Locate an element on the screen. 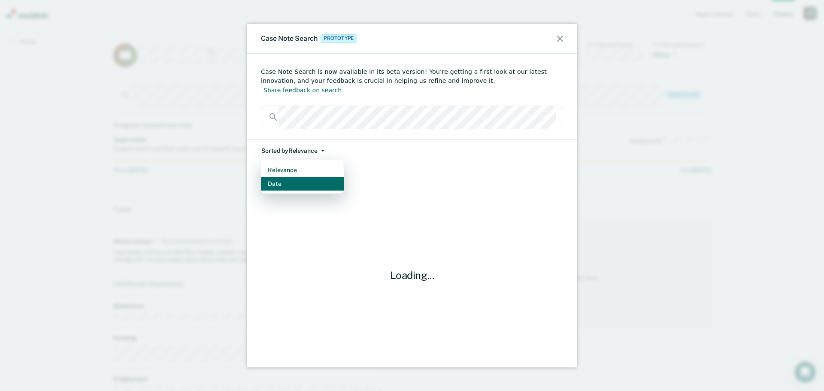  button: Date is located at coordinates (302, 184).